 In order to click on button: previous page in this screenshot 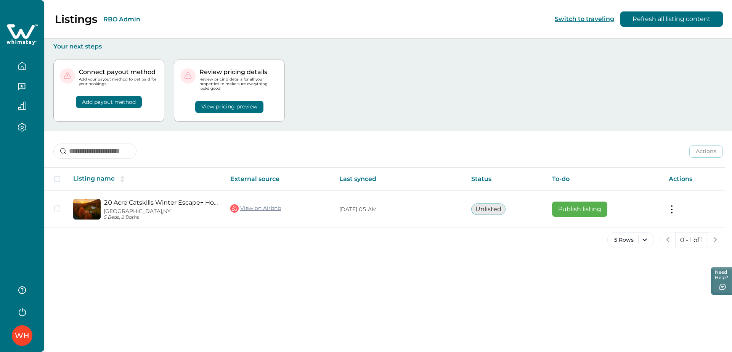, I will do `click(668, 239)`.